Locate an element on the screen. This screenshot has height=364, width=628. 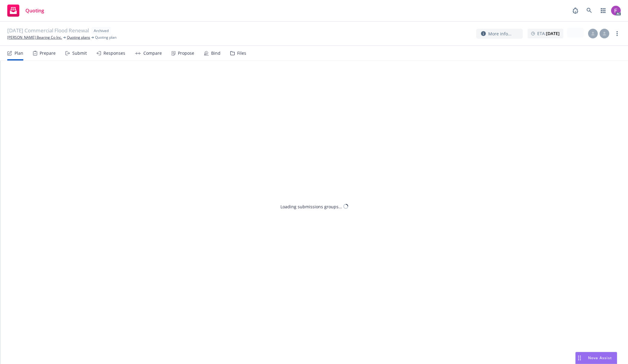
button: Nova Assist is located at coordinates (596, 358).